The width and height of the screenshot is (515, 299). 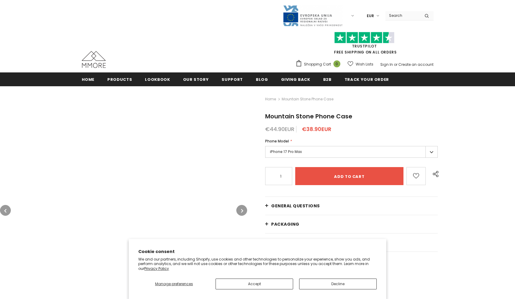 What do you see at coordinates (367, 79) in the screenshot?
I see `a: Track your order` at bounding box center [367, 79].